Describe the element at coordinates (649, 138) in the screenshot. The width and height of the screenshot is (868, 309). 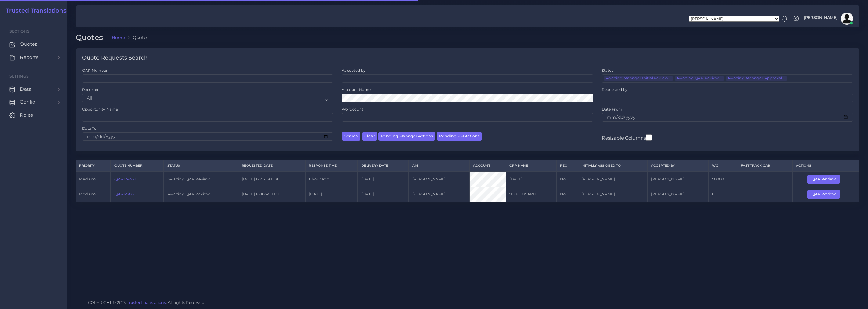
I see `input: Resizable Columns` at that location.